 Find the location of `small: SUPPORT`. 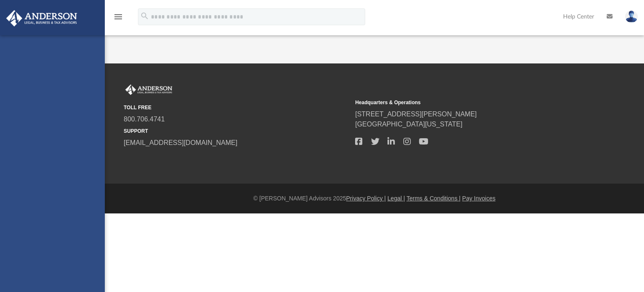

small: SUPPORT is located at coordinates (237, 131).